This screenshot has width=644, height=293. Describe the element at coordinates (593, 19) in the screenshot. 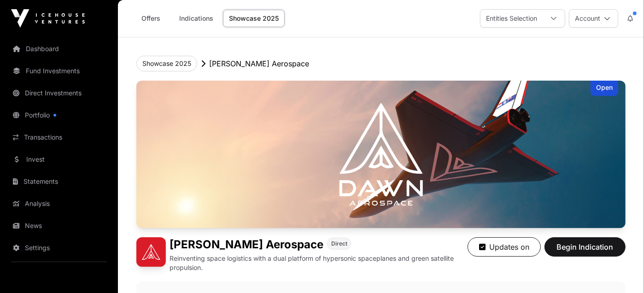

I see `button: Account` at that location.